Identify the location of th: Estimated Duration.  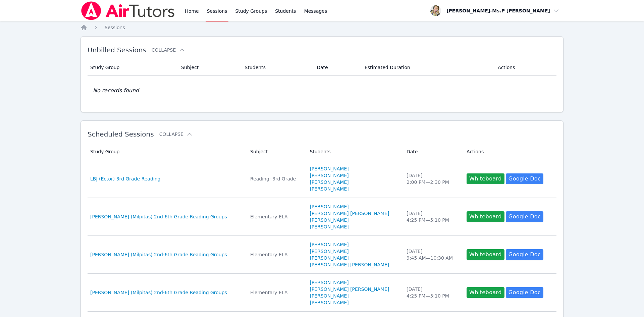
(427, 67).